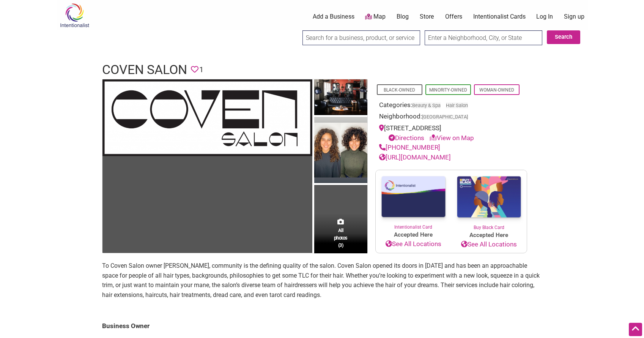  Describe the element at coordinates (403, 17) in the screenshot. I see `a: Blog` at that location.